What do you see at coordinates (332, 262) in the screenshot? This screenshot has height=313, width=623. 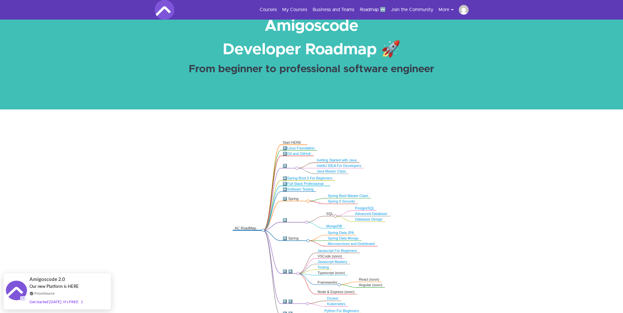 I see `a: Javascript Mastery` at bounding box center [332, 262].